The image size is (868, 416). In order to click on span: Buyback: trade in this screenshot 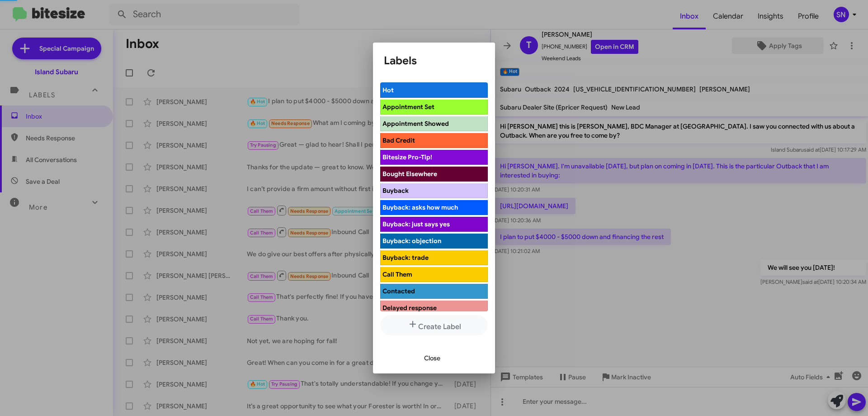, I will do `click(405, 258)`.